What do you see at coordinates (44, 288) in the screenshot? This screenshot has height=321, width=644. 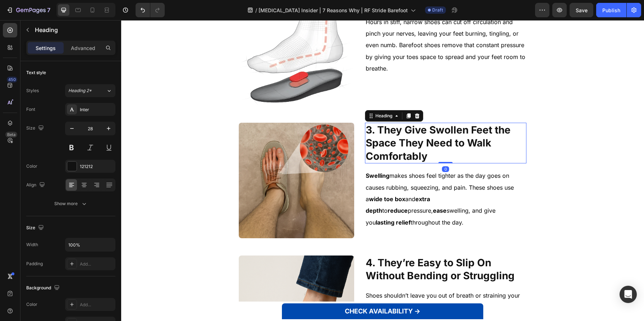 I see `div: Background` at bounding box center [44, 288].